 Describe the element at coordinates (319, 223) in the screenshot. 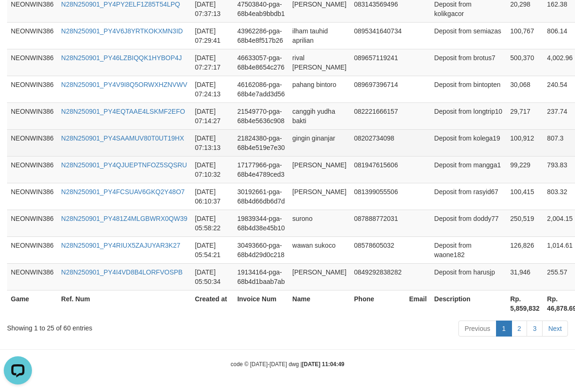

I see `td: surono` at that location.